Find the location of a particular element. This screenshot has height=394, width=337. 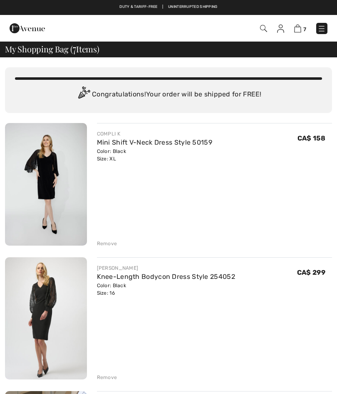

div: COMPLI K is located at coordinates (155, 134).